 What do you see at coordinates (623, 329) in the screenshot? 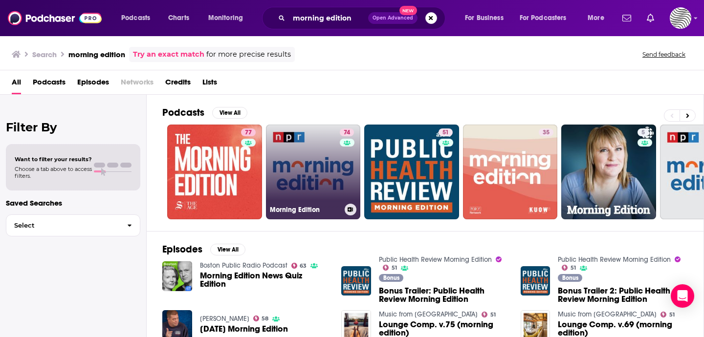
I see `a: Lounge Comp. v.69 (morning edition)` at bounding box center [623, 329].